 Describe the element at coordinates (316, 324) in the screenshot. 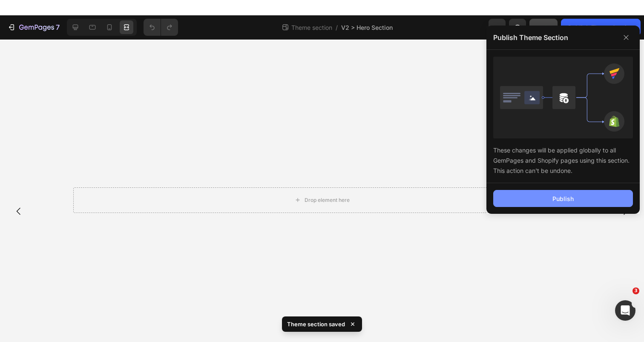

I see `p: Theme section saved` at that location.